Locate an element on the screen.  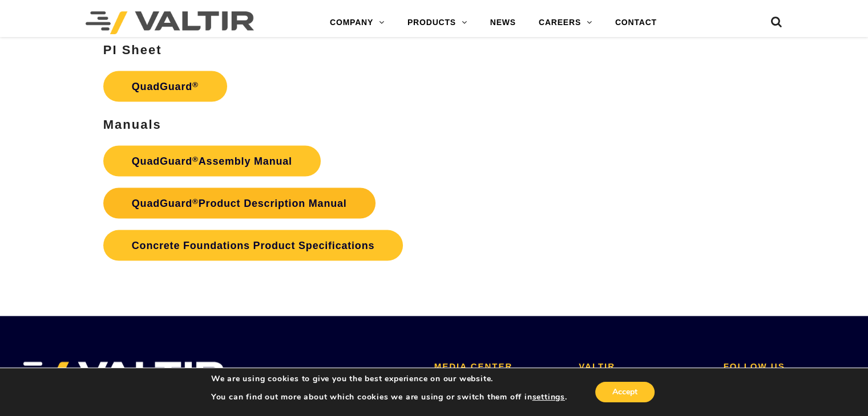
a: QuadGuard® is located at coordinates (165, 86).